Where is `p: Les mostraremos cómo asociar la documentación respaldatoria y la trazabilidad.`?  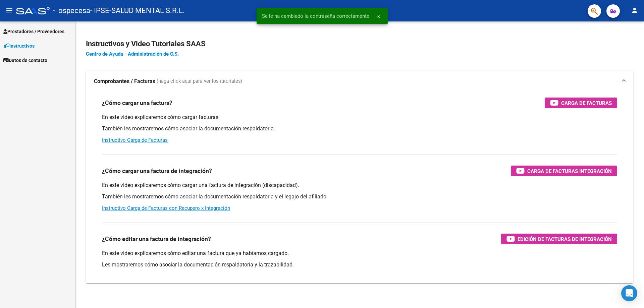 p: Les mostraremos cómo asociar la documentación respaldatoria y la trazabilidad. is located at coordinates (360, 265).